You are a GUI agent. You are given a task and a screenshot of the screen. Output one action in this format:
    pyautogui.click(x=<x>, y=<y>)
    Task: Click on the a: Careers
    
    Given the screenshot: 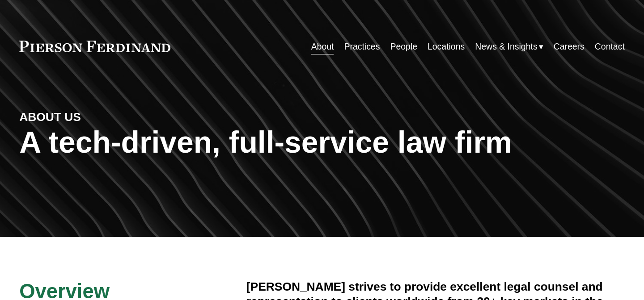 What is the action you would take?
    pyautogui.click(x=569, y=46)
    